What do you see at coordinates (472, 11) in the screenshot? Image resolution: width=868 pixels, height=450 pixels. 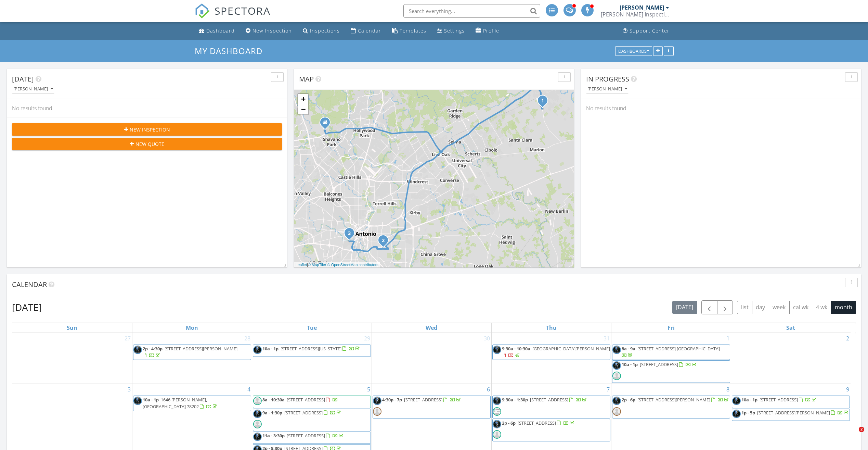 I see `input: Search everything...` at bounding box center [472, 11].